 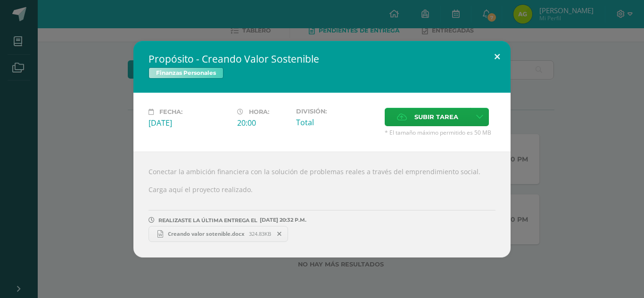 I want to click on span: Fecha:, so click(x=171, y=112).